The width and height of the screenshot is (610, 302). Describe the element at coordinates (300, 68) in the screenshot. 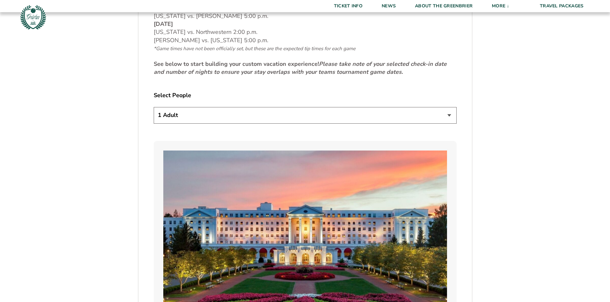

I see `strong: See below to start building your custom vacation experience!` at that location.